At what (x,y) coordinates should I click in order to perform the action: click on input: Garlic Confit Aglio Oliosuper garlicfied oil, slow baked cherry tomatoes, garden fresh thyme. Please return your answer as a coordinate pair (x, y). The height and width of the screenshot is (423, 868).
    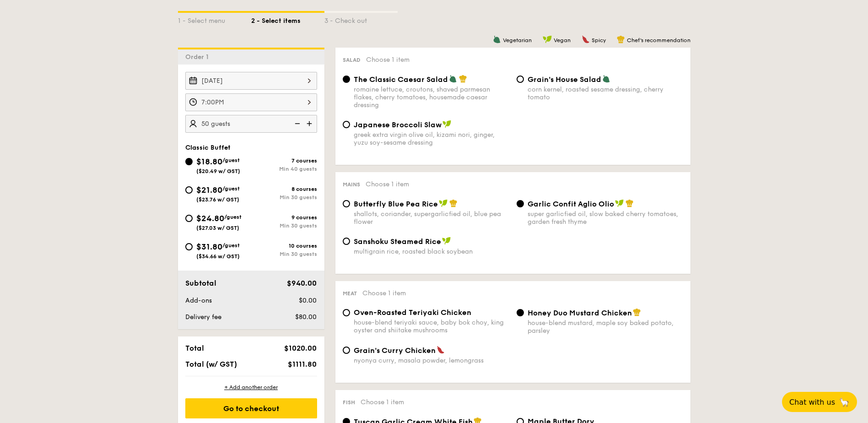
    Looking at the image, I should click on (520, 204).